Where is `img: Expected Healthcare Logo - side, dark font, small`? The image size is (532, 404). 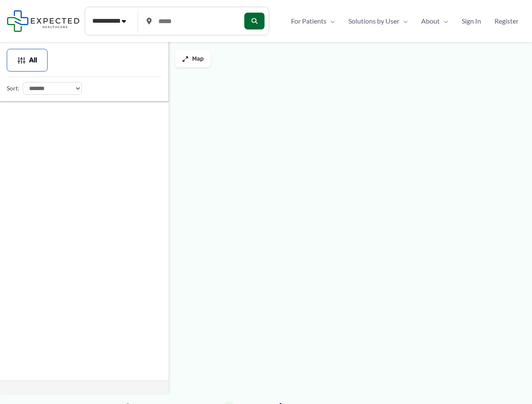
img: Expected Healthcare Logo - side, dark font, small is located at coordinates (43, 21).